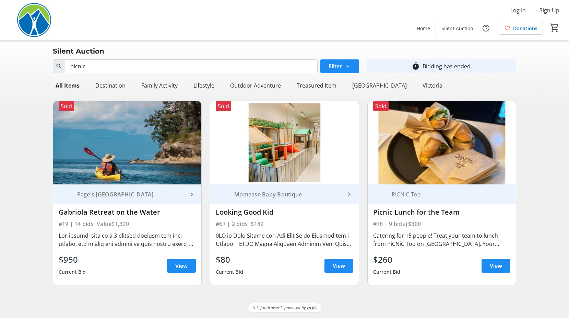 Image resolution: width=569 pixels, height=318 pixels. I want to click on div: $950, so click(72, 259).